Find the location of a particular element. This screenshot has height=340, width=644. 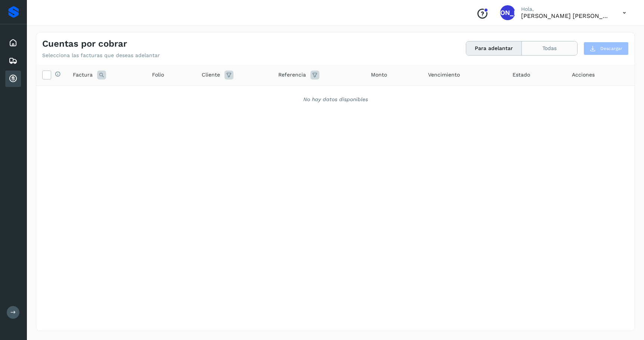

span: Vencimiento is located at coordinates (444, 75).